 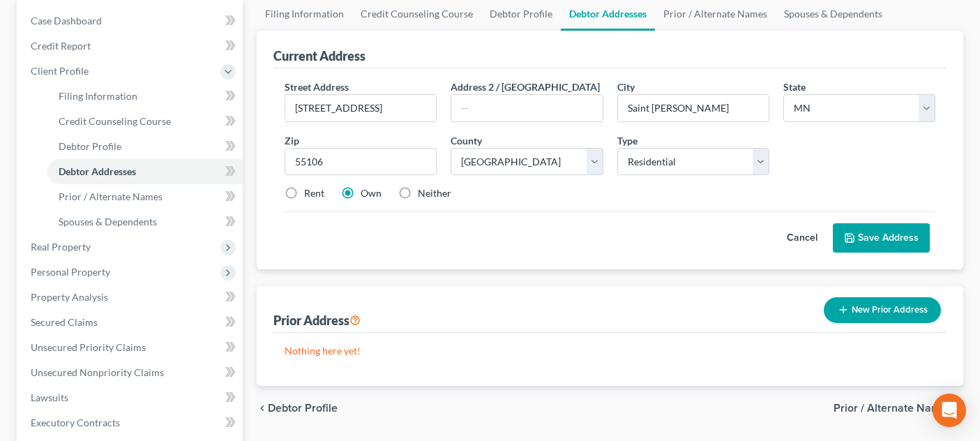 I want to click on input: Enter city..., so click(x=693, y=108).